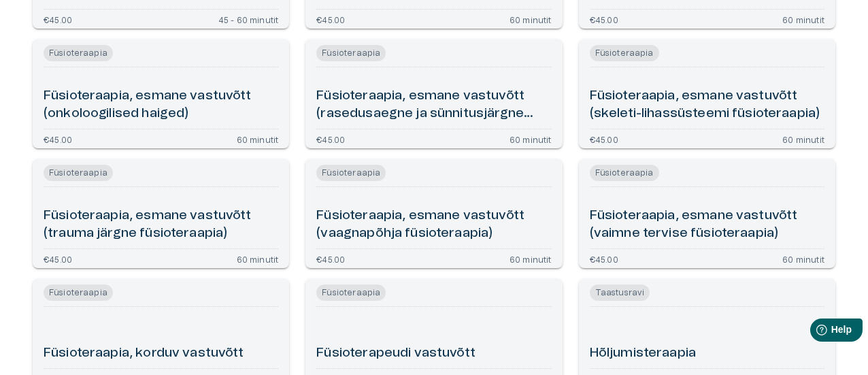 This screenshot has height=375, width=868. I want to click on h6: Füsioteraapia, esmane vastuvõtt (trauma järgne füsioteraapia), so click(161, 225).